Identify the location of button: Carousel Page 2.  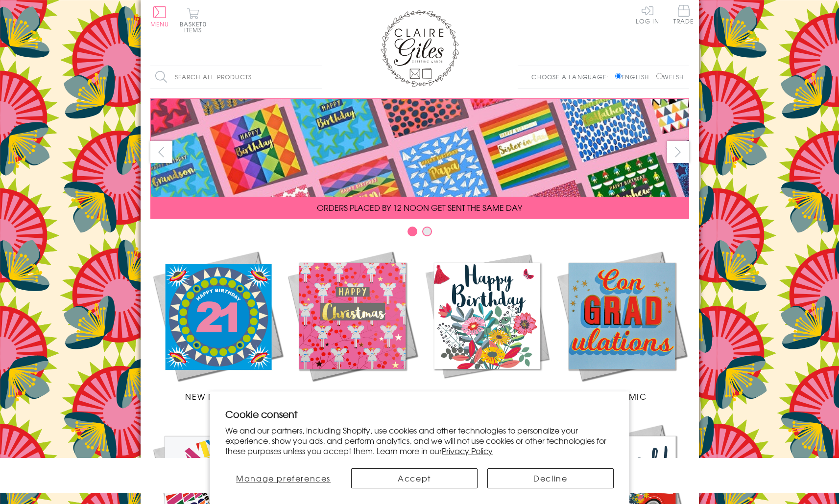
(427, 231).